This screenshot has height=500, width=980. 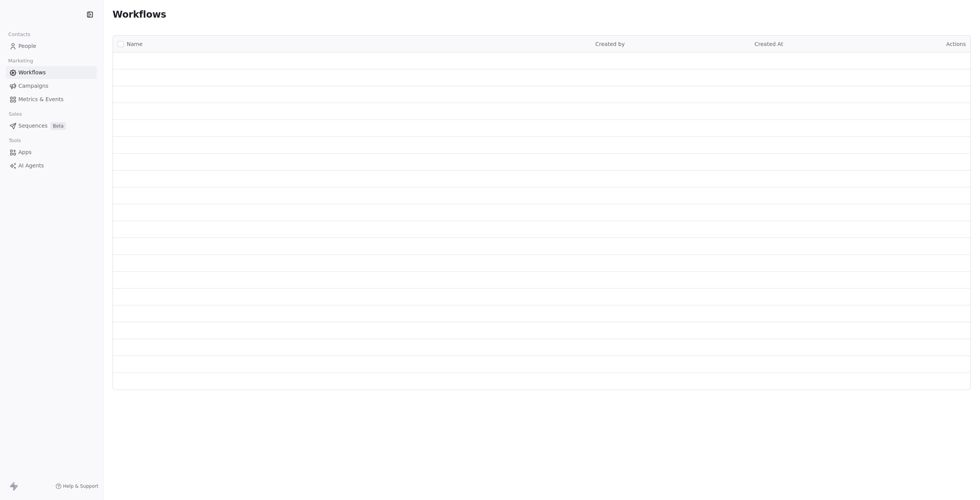 I want to click on a: Metrics & Events, so click(x=51, y=99).